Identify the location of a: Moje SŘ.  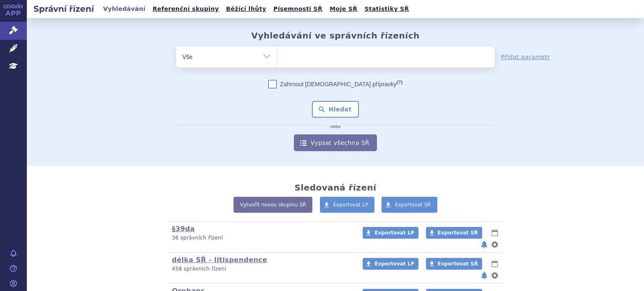
(343, 9).